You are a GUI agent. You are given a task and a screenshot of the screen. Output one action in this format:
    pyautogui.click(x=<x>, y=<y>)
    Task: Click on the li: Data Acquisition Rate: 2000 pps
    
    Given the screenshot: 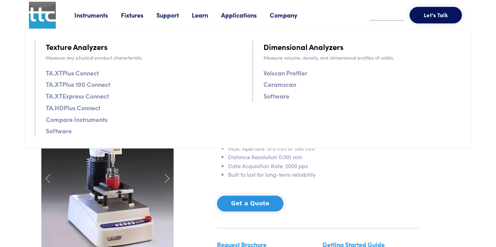 What is the action you would take?
    pyautogui.click(x=324, y=166)
    